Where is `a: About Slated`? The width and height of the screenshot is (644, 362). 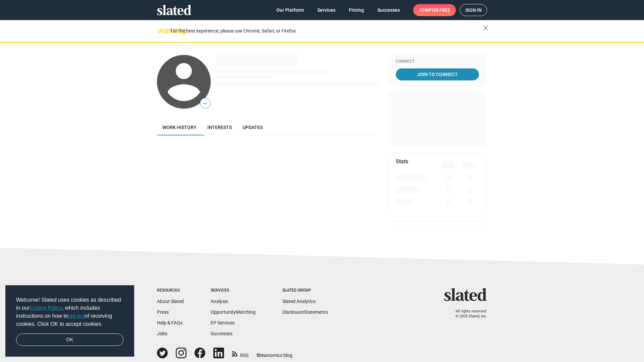 a: About Slated is located at coordinates (170, 301).